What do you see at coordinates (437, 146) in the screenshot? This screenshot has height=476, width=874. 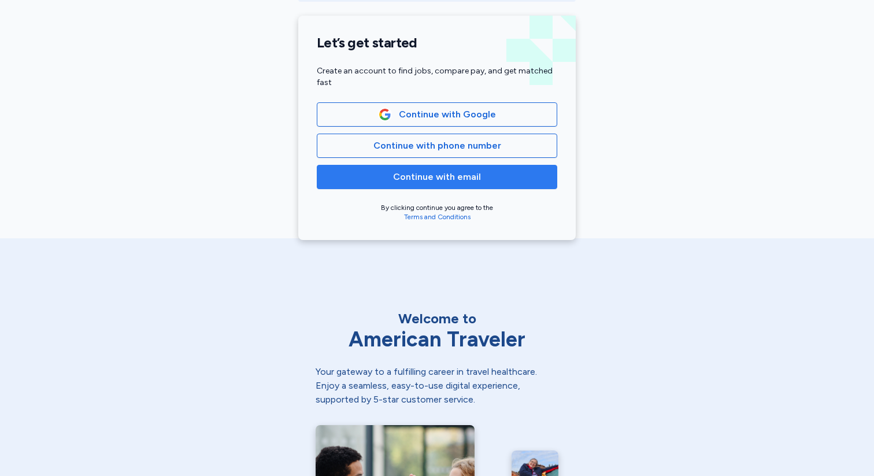 I see `button: Continue with phone number` at bounding box center [437, 146].